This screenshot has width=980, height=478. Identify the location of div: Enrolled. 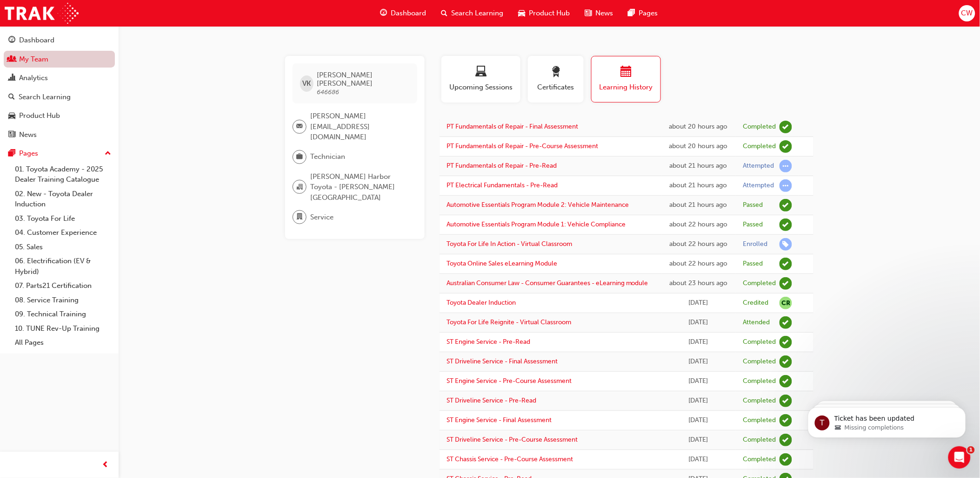
(755, 244).